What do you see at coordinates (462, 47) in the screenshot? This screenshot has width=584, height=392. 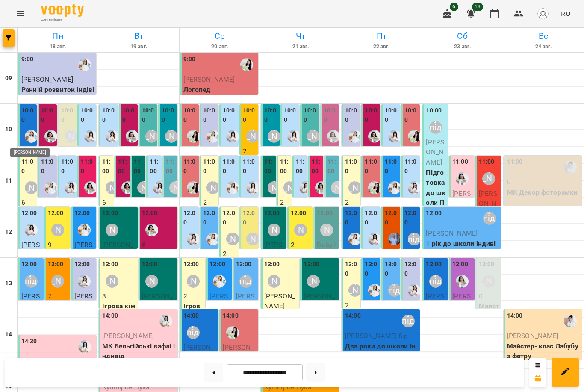 I see `h6: 23 авг.` at bounding box center [462, 47].